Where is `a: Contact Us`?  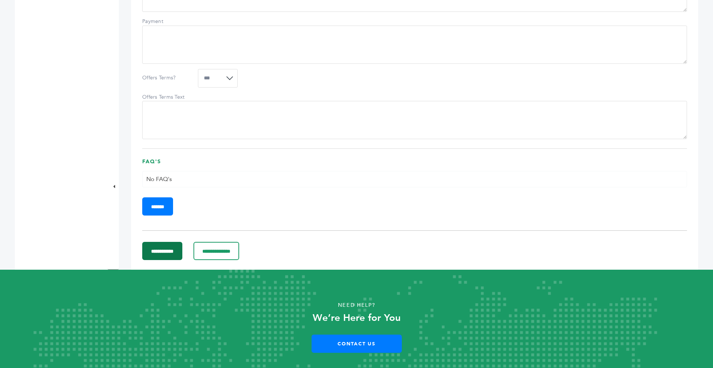 a: Contact Us is located at coordinates (357, 344).